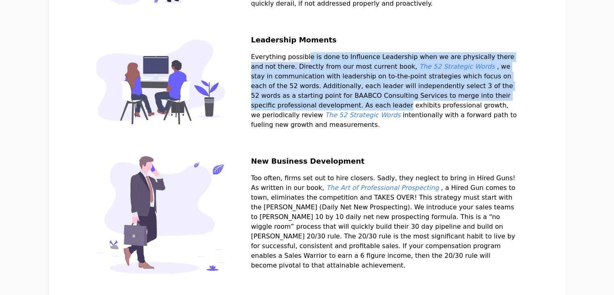  I want to click on img: Leadership Moments, so click(161, 82).